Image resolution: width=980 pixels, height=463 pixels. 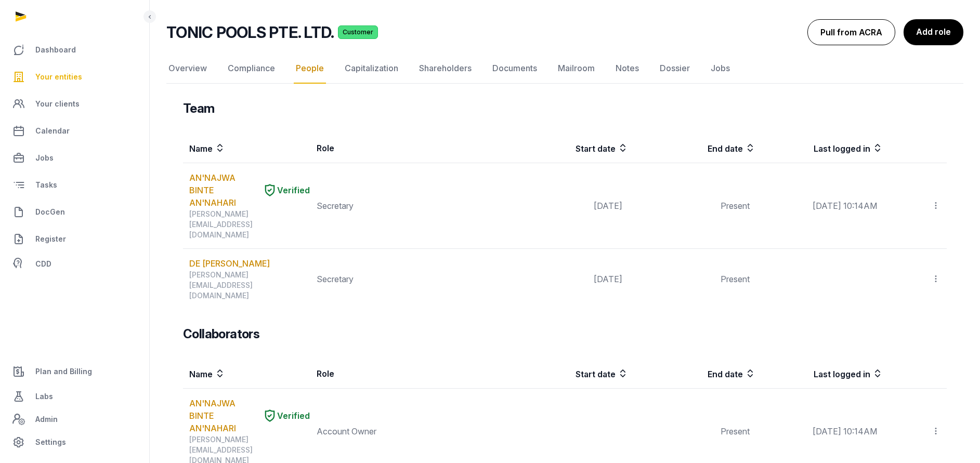 What do you see at coordinates (445, 68) in the screenshot?
I see `a: Shareholders` at bounding box center [445, 68].